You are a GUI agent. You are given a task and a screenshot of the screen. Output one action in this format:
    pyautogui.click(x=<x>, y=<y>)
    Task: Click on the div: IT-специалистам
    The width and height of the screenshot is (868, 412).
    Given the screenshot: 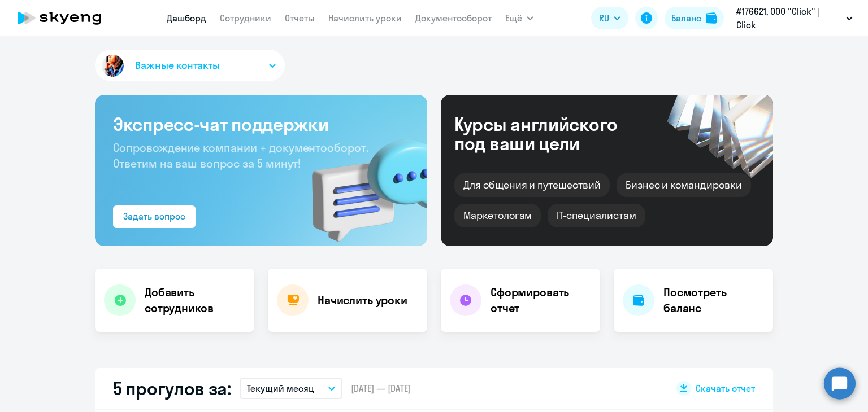 What is the action you would take?
    pyautogui.click(x=596, y=215)
    